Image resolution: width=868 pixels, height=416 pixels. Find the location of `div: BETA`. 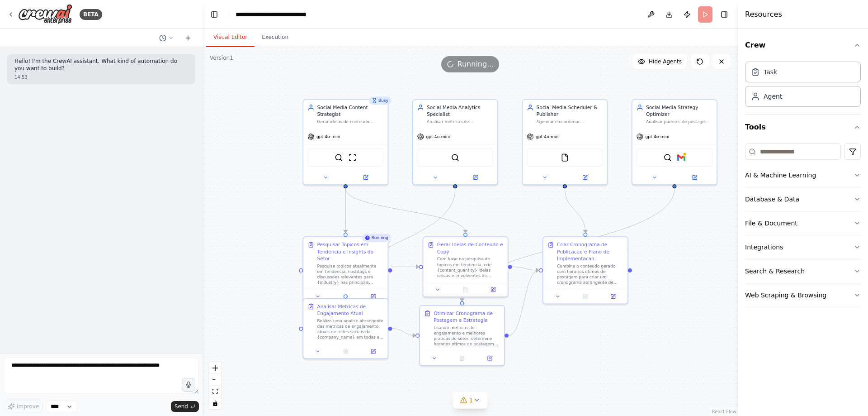

div: BETA is located at coordinates (91, 14).